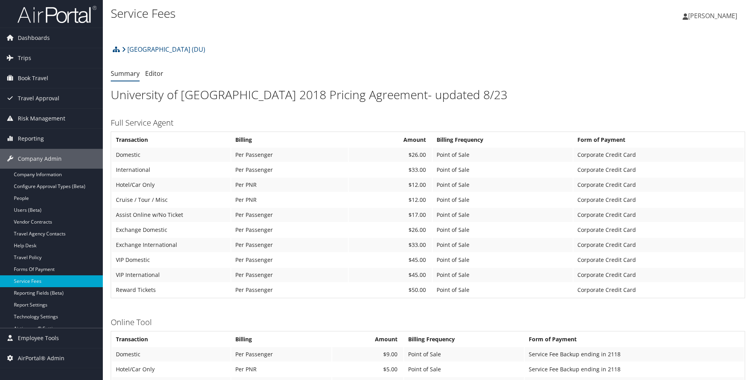 This screenshot has height=380, width=753. Describe the element at coordinates (125, 74) in the screenshot. I see `a: Summary` at that location.